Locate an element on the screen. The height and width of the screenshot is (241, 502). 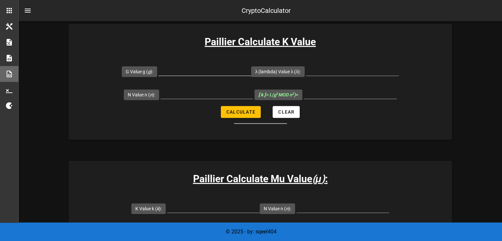
label: G Value g ( ): is located at coordinates (139, 72).